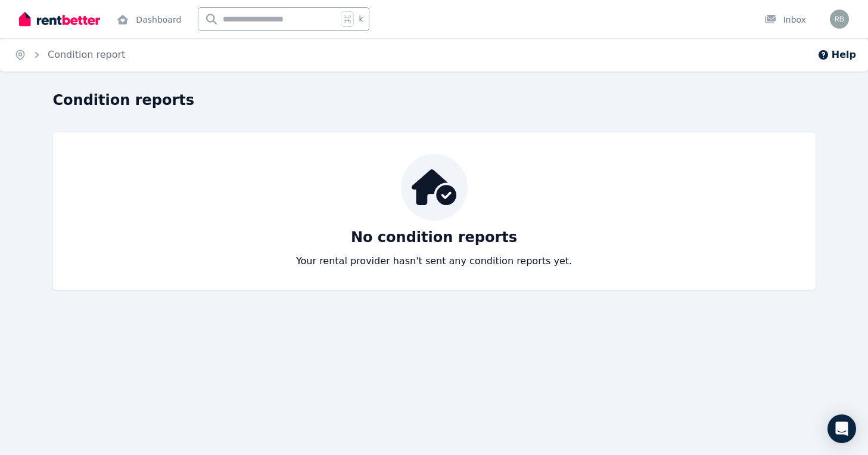 Image resolution: width=868 pixels, height=455 pixels. I want to click on button: Help, so click(837, 55).